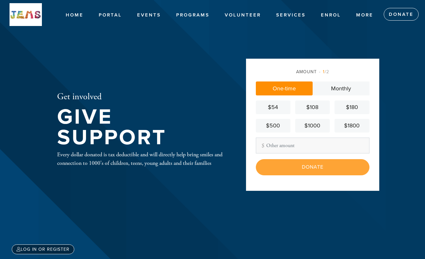  I want to click on a: Volunteer, so click(243, 15).